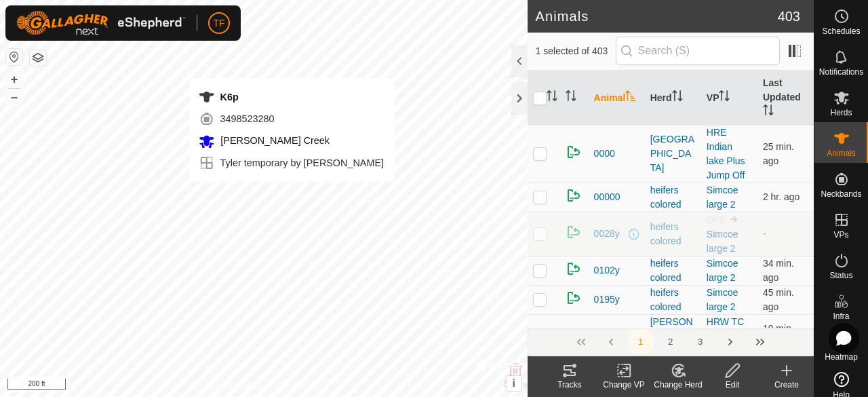  Describe the element at coordinates (607, 271) in the screenshot. I see `span: 0102y` at that location.